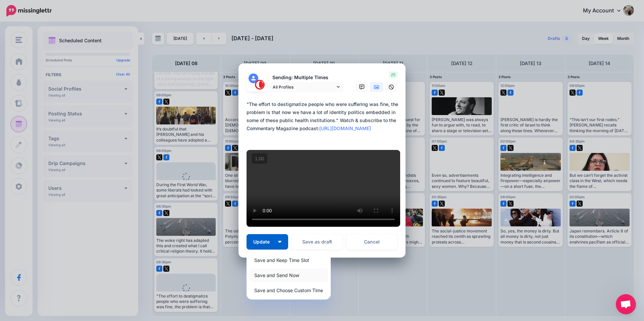  I want to click on p: Sending: Multiple Times, so click(306, 77).